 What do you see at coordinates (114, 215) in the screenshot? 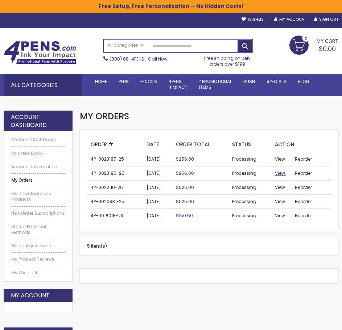
I see `td: 4P-0018018-24` at bounding box center [114, 215].